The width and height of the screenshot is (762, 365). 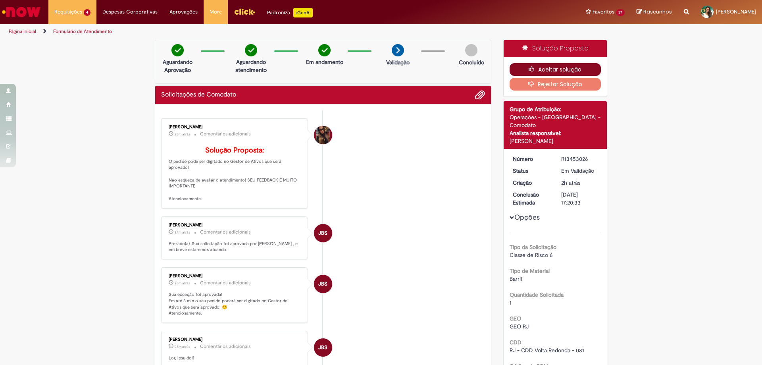 I want to click on span: More, so click(x=215, y=12).